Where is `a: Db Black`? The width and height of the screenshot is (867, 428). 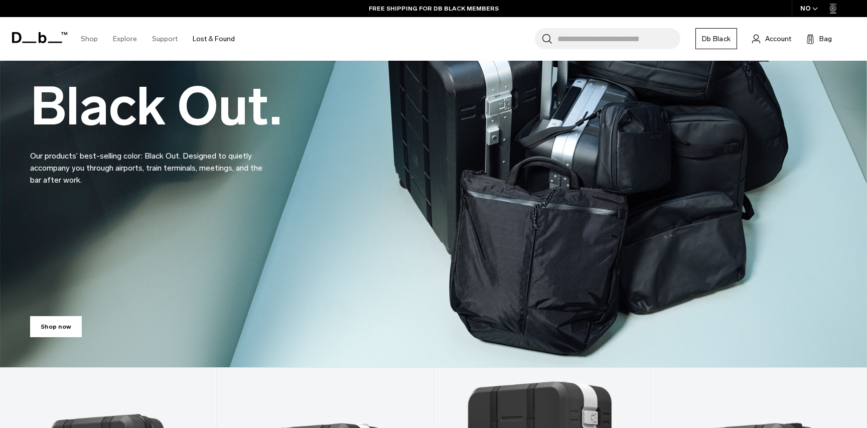
a: Db Black is located at coordinates (716, 39).